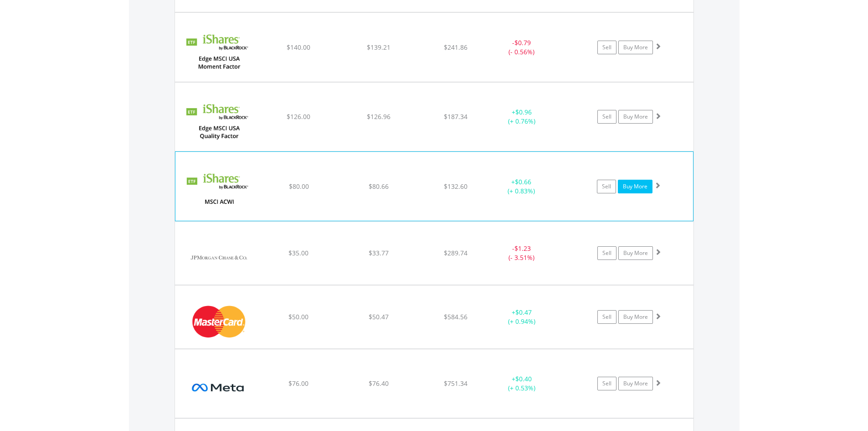 This screenshot has width=868, height=431. Describe the element at coordinates (219, 191) in the screenshot. I see `img: EQU.US.ACWI.png` at that location.